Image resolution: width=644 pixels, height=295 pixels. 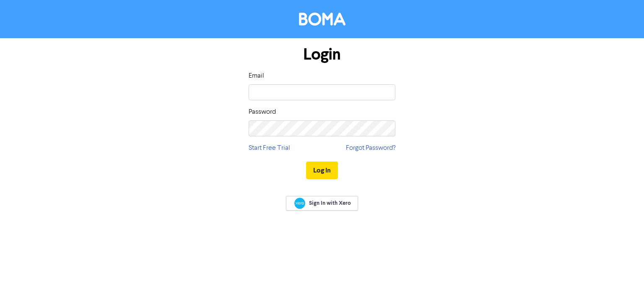 I want to click on img: Xero logo, so click(x=300, y=203).